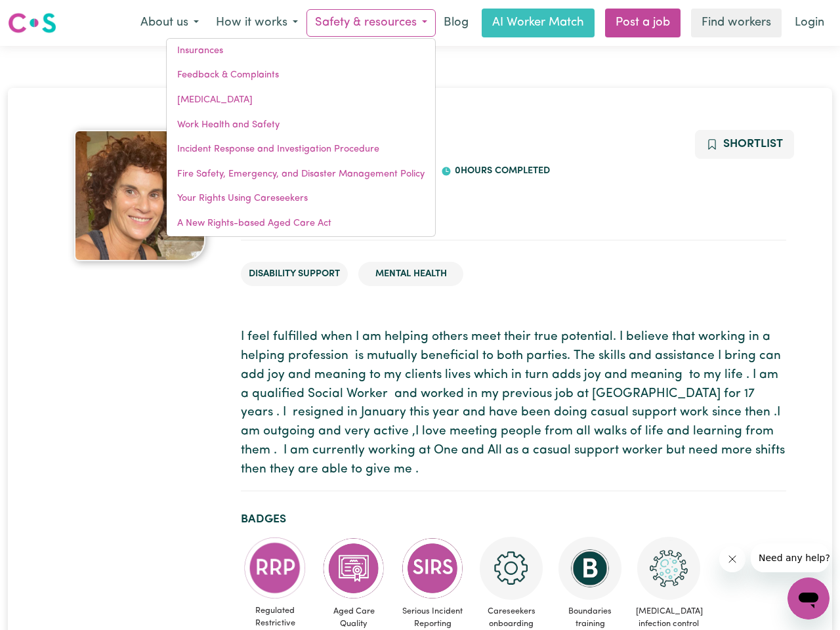 Image resolution: width=840 pixels, height=630 pixels. I want to click on a: Belinda's profile picture', so click(139, 196).